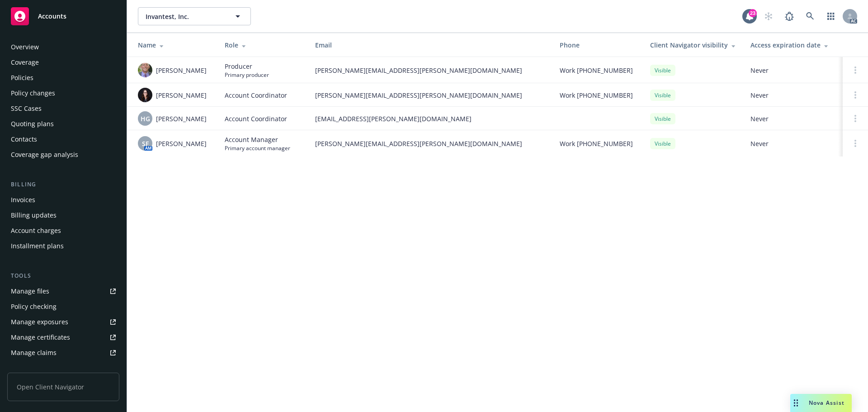 This screenshot has width=868, height=412. Describe the element at coordinates (831, 17) in the screenshot. I see `a: Switch app` at that location.